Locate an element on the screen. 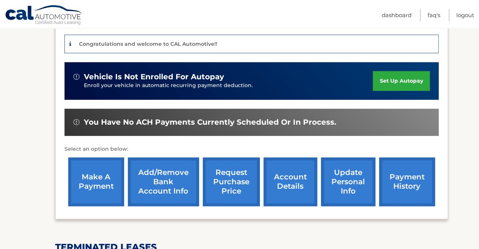  a: FAQ's is located at coordinates (434, 15).